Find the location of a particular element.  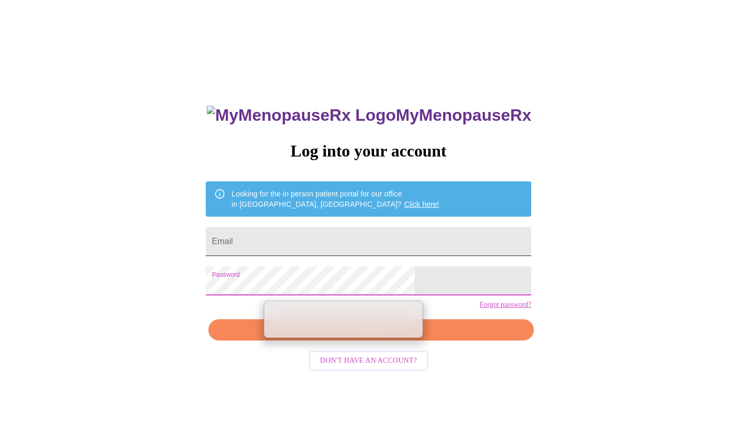

img: MyMenopauseRx Logo is located at coordinates (301, 115).